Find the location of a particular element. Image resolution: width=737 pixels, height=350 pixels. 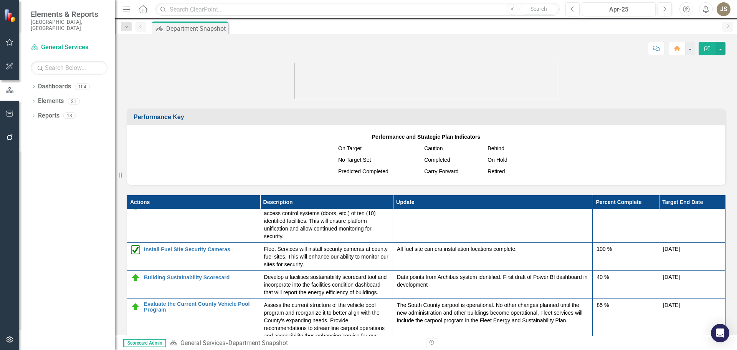

a: Building Sustainability Scorecard is located at coordinates (200, 277).